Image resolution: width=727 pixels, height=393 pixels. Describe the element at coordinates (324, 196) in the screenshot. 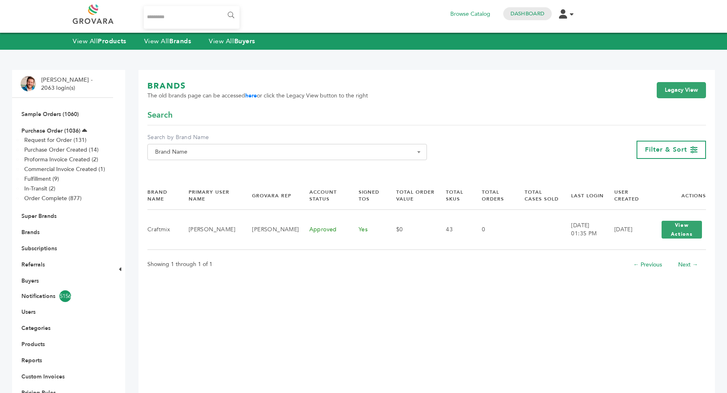

I see `th: Account Status` at that location.